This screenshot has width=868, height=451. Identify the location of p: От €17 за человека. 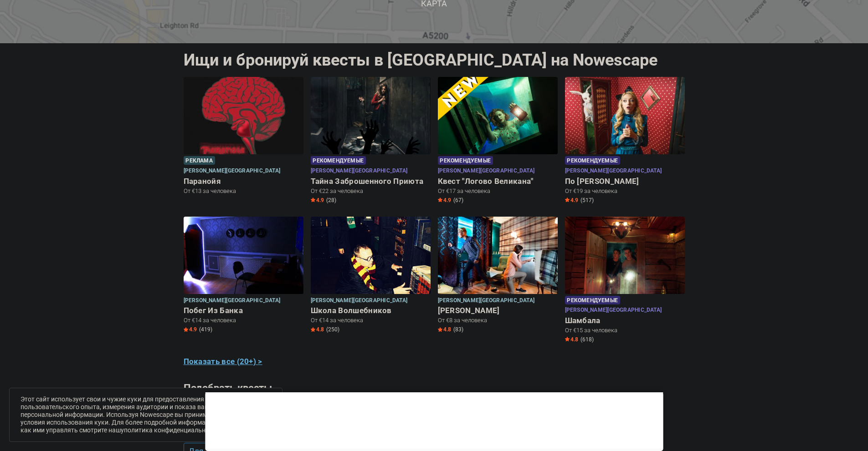
(498, 191).